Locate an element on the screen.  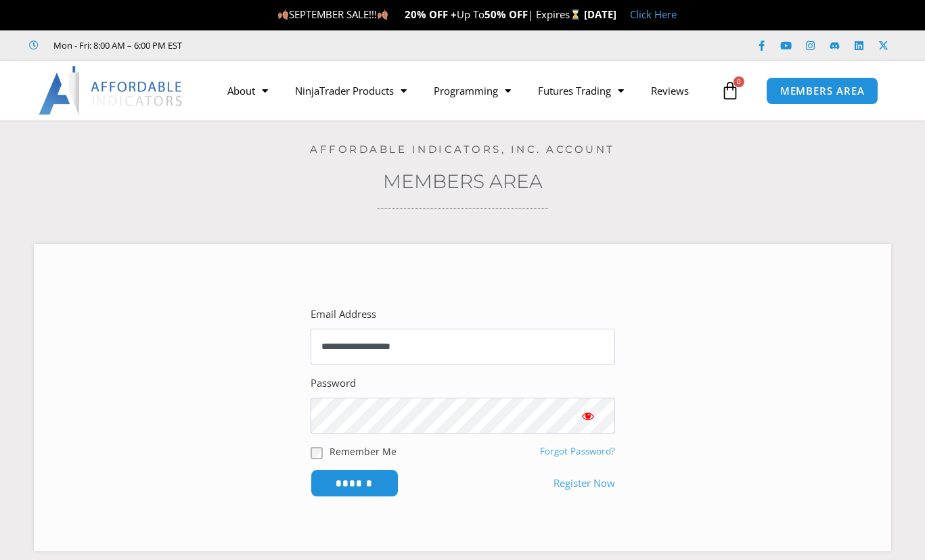
a: Forgot Password? is located at coordinates (578, 451).